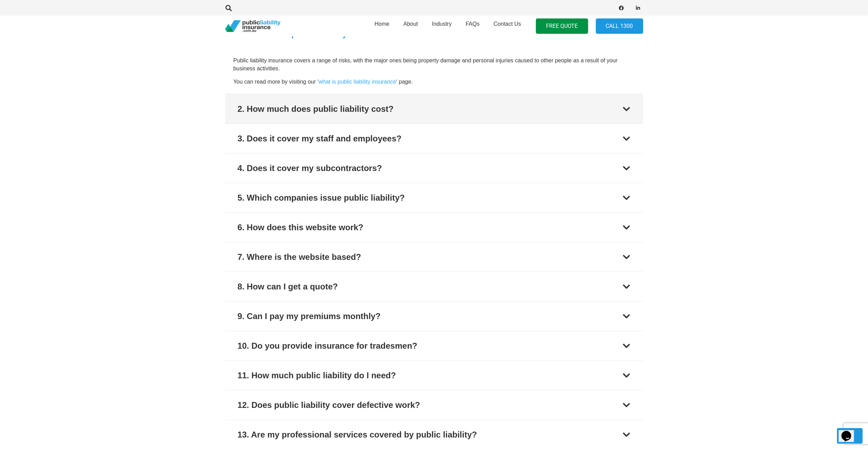 Image resolution: width=868 pixels, height=449 pixels. What do you see at coordinates (320, 139) in the screenshot?
I see `div: 3. Does it cover my staff and employees?` at bounding box center [320, 139].